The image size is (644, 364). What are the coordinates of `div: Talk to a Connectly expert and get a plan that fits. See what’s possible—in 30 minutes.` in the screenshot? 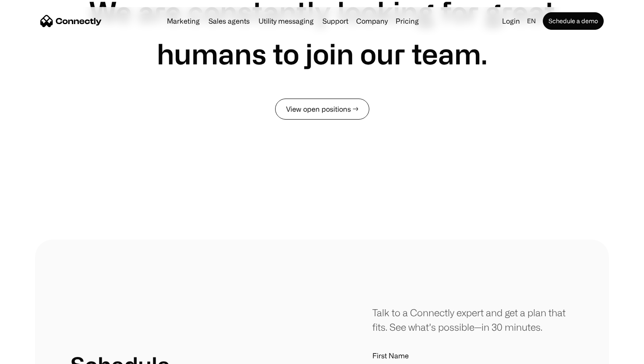 It's located at (473, 320).